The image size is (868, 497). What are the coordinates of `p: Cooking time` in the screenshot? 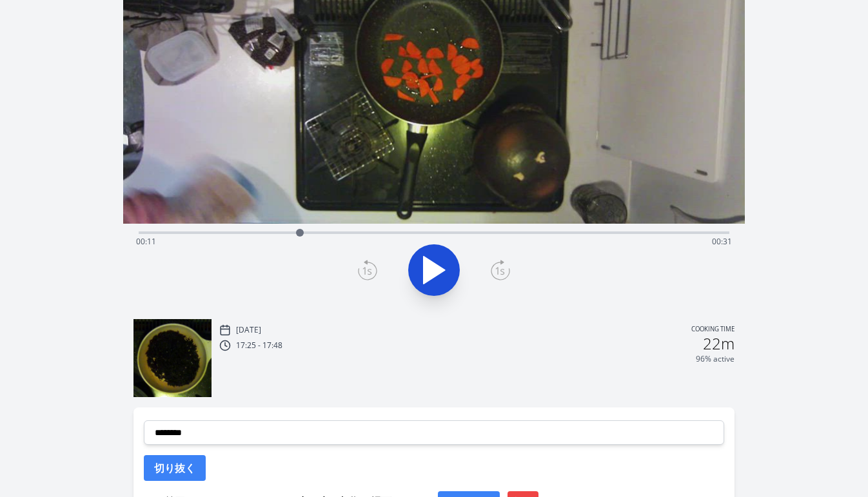 It's located at (713, 331).